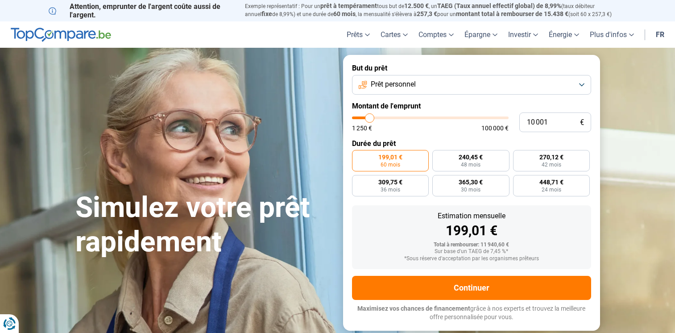 This screenshot has height=333, width=675. What do you see at coordinates (472, 106) in the screenshot?
I see `label: Montant de l'emprunt` at bounding box center [472, 106].